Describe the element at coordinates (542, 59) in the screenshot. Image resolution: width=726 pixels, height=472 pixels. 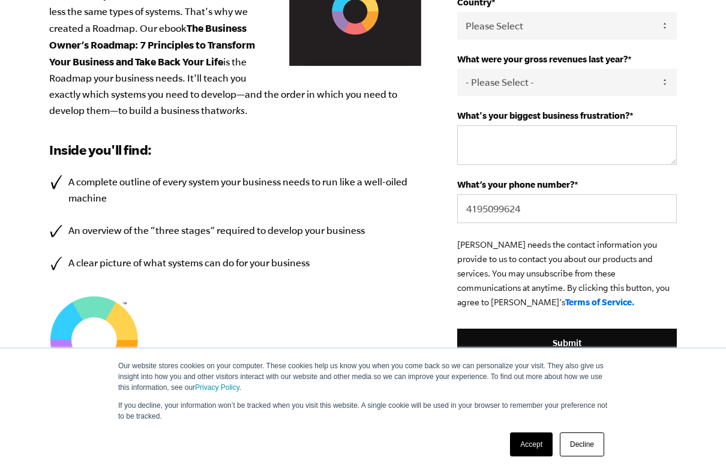
I see `span: What were your gross revenues last year?` at that location.